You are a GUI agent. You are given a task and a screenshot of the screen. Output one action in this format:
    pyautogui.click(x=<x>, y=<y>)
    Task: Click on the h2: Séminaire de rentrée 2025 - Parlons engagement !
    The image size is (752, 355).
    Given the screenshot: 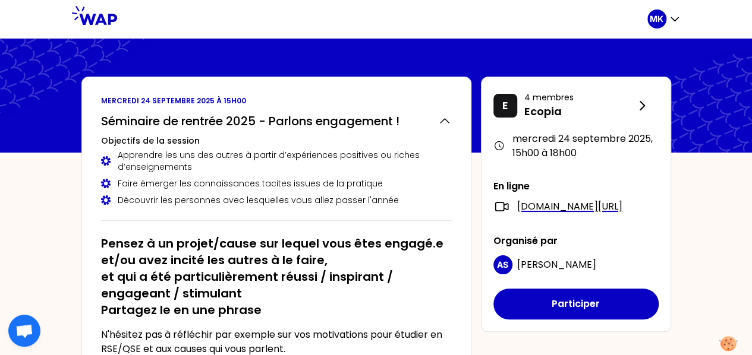 What is the action you would take?
    pyautogui.click(x=250, y=121)
    